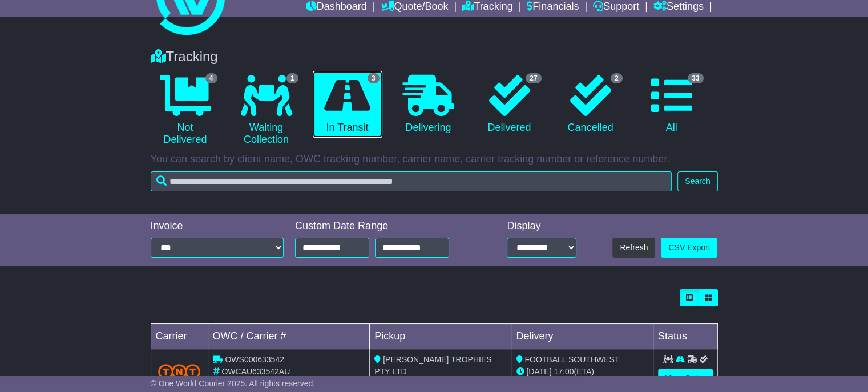  I want to click on td: Delivery, so click(582, 336).